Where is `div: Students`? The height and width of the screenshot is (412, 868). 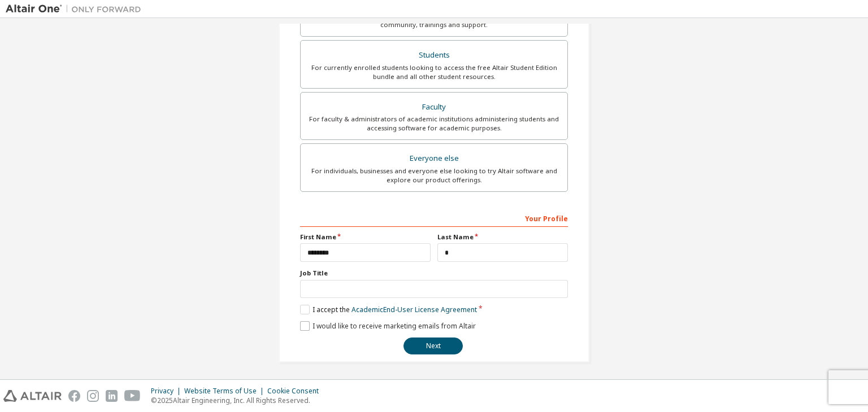 div: Students is located at coordinates (434, 56).